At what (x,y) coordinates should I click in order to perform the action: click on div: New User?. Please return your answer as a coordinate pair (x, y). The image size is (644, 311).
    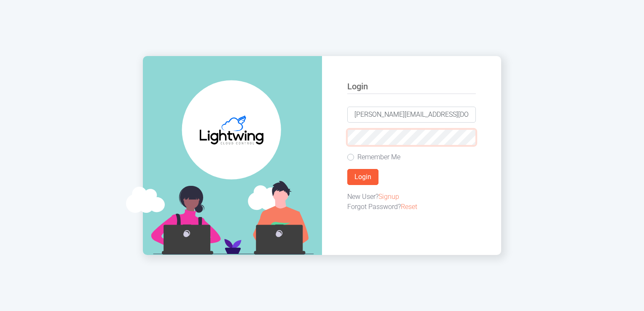
    Looking at the image, I should click on (411, 197).